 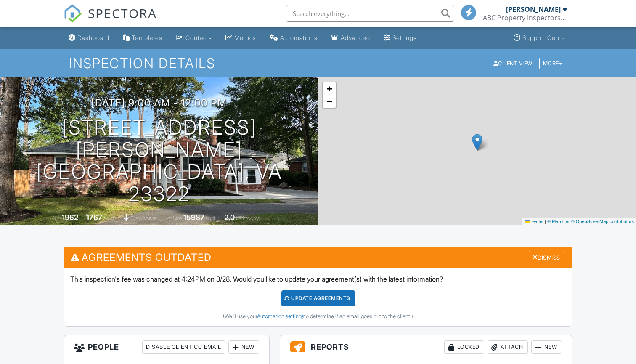 I want to click on div: Update Agreements, so click(x=318, y=298).